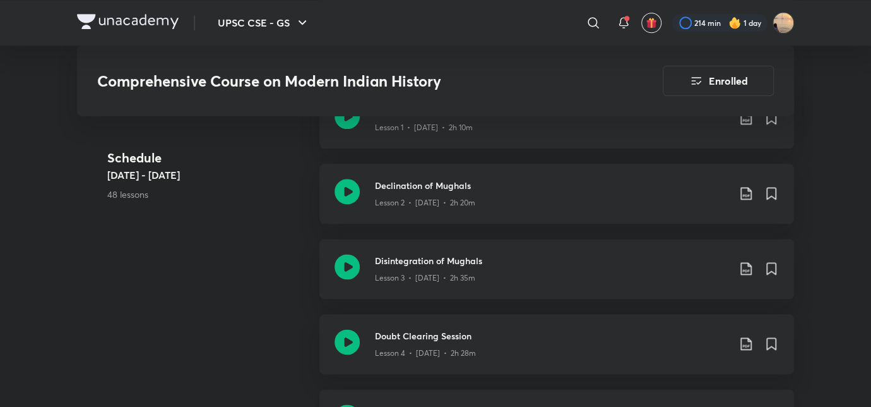 This screenshot has width=871, height=407. Describe the element at coordinates (719, 81) in the screenshot. I see `button: Enrolled` at that location.